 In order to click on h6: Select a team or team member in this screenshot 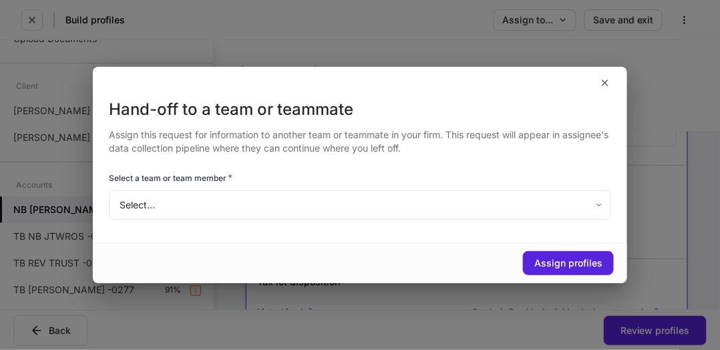, I will do `click(170, 178)`.